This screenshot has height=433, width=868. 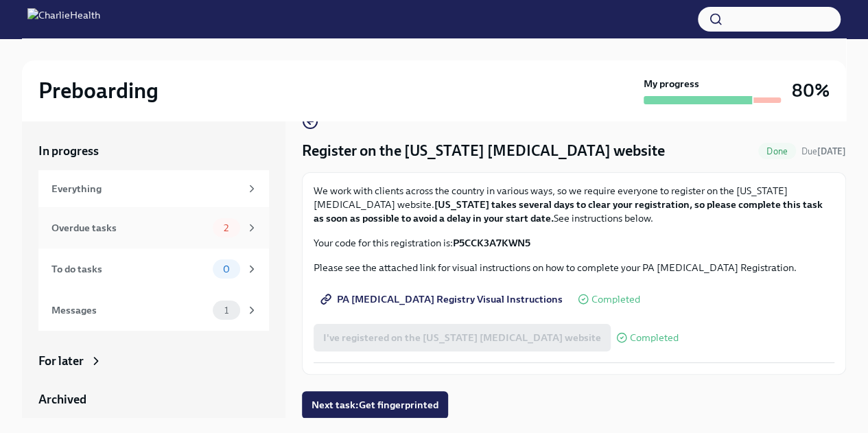 I want to click on a: Archived, so click(x=154, y=399).